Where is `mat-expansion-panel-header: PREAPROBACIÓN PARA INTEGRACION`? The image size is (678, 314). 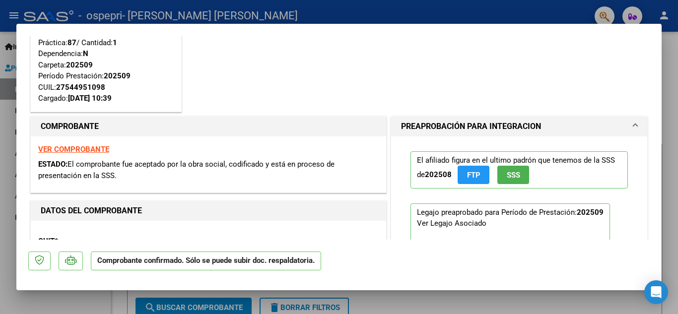
mat-expansion-panel-header: PREAPROBACIÓN PARA INTEGRACION is located at coordinates (519, 127).